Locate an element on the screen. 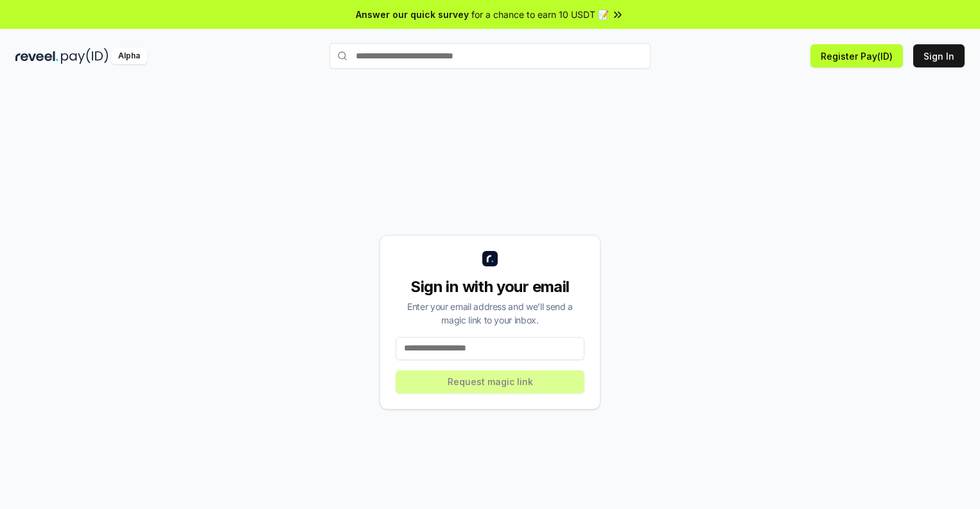  img: reveel_dark is located at coordinates (37, 56).